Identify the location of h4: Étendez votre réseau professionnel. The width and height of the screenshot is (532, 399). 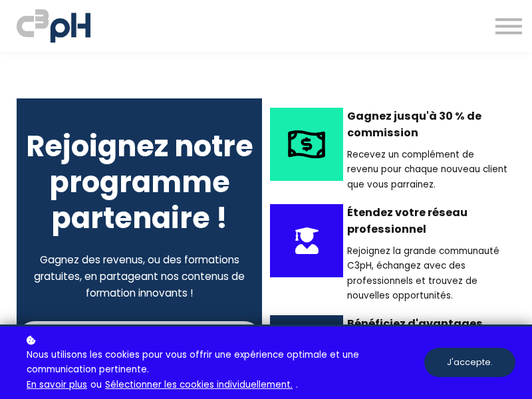
(431, 220).